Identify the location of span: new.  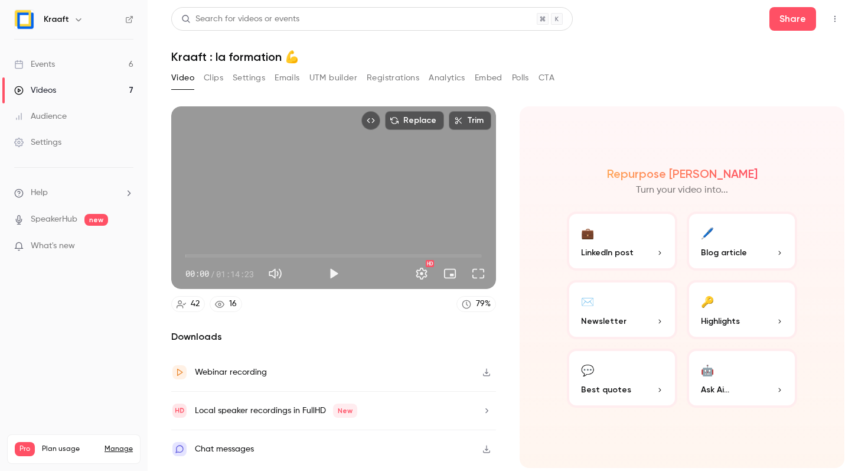
(96, 220).